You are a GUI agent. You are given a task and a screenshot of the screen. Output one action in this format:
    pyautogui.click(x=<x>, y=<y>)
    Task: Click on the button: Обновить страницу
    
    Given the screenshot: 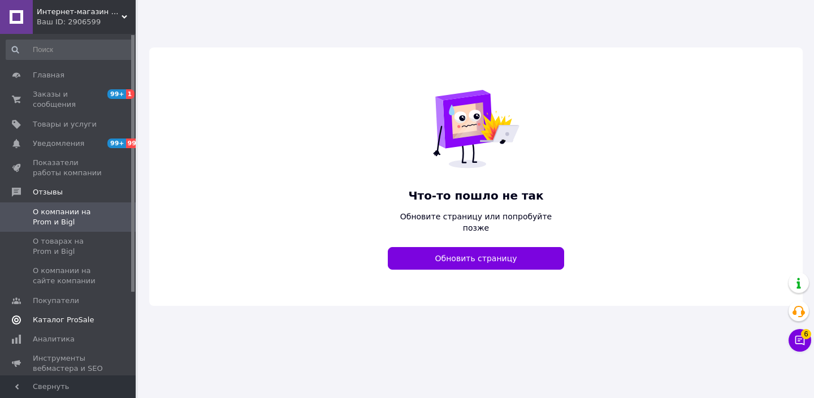 What is the action you would take?
    pyautogui.click(x=476, y=258)
    